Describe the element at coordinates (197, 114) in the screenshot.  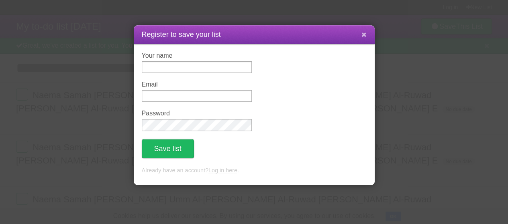
I see `label: Password` at that location.